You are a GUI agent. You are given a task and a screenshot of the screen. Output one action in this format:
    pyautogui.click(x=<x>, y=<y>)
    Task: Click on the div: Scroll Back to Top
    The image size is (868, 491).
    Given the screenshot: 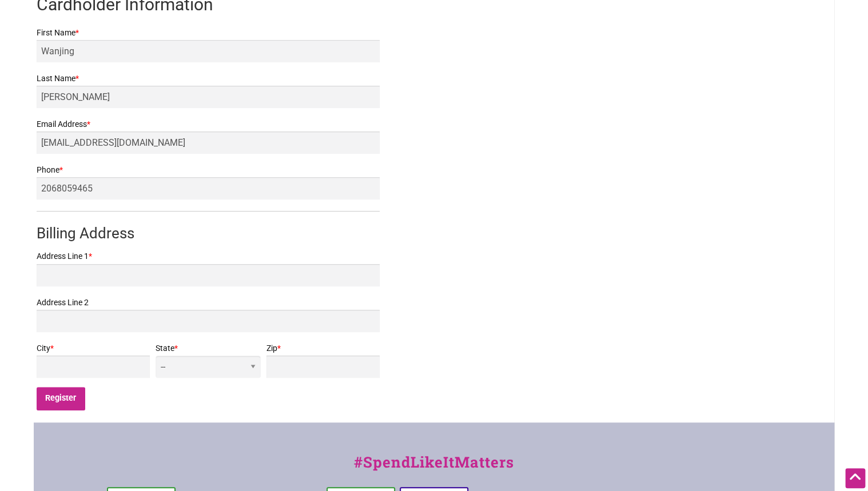 What is the action you would take?
    pyautogui.click(x=854, y=478)
    